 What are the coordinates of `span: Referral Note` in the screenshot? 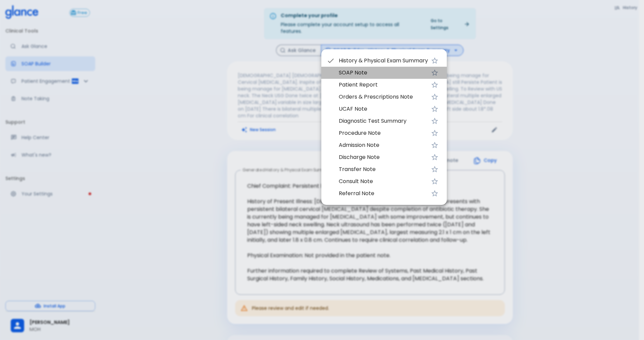 It's located at (383, 193).